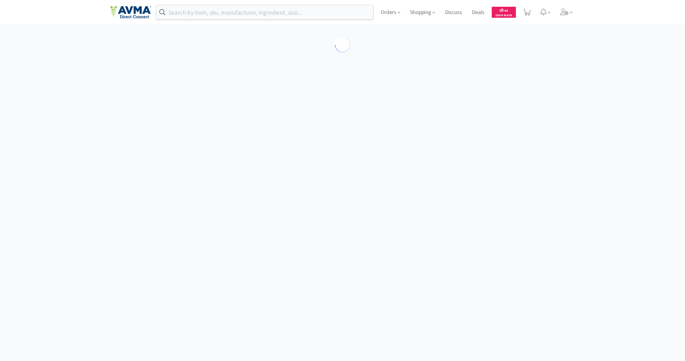  What do you see at coordinates (504, 12) in the screenshot?
I see `a: $0.00Cash Back` at bounding box center [504, 12].